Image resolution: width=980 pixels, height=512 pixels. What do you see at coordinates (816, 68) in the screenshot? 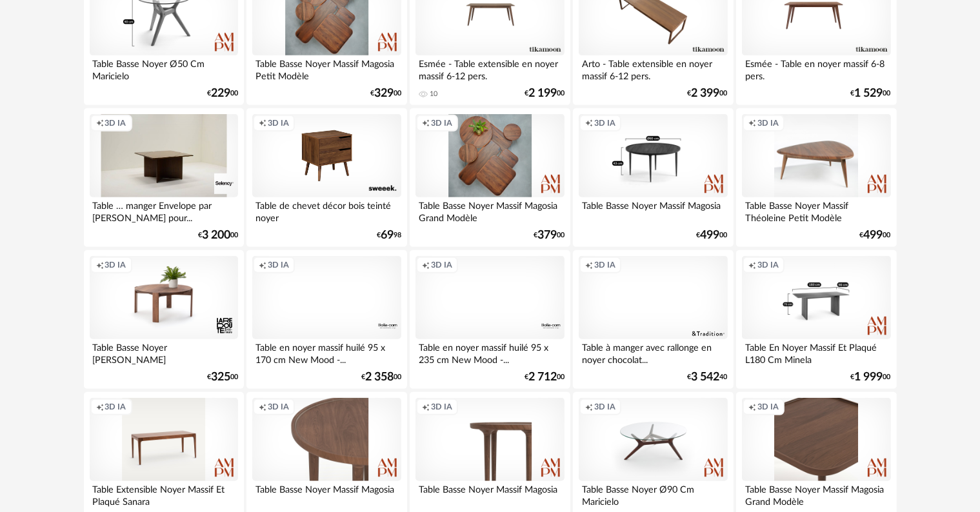
I see `div: Esmée - Table en noyer massif 6-8 pers.` at bounding box center [816, 68].